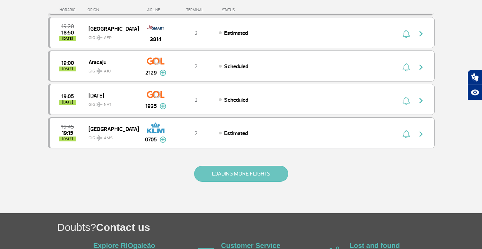 Image resolution: width=482 pixels, height=249 pixels. I want to click on span: Contact us, so click(123, 227).